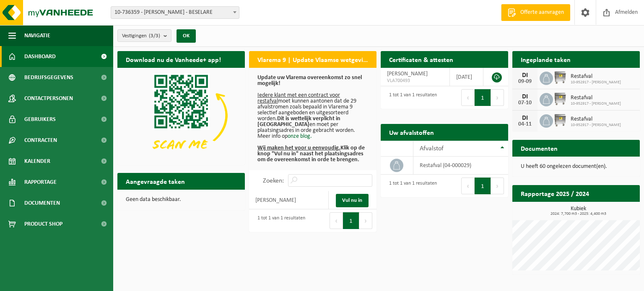 This screenshot has height=291, width=644. What do you see at coordinates (41, 140) in the screenshot?
I see `span: Contracten` at bounding box center [41, 140].